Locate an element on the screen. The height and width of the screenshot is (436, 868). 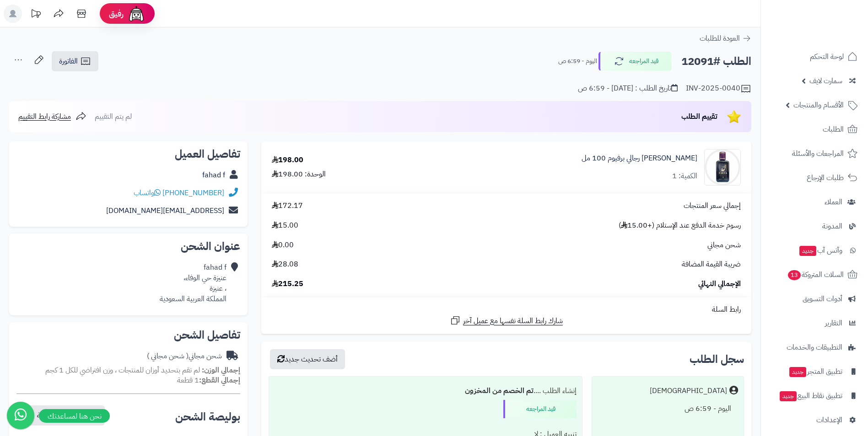
span: السلات المتروكة is located at coordinates (816, 275).